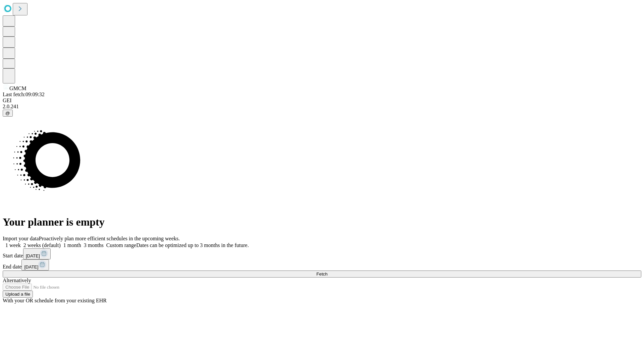 Image resolution: width=644 pixels, height=362 pixels. What do you see at coordinates (322, 274) in the screenshot?
I see `span: Fetch` at bounding box center [322, 274].